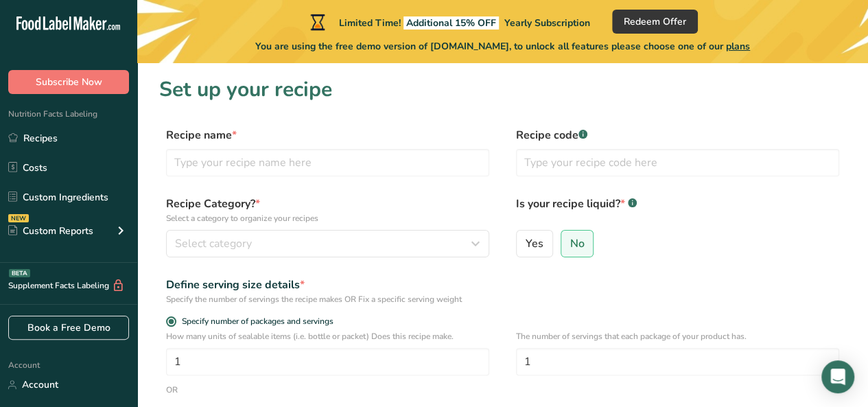 Image resolution: width=868 pixels, height=407 pixels. Describe the element at coordinates (677, 163) in the screenshot. I see `input: Type your recipe code here` at that location.